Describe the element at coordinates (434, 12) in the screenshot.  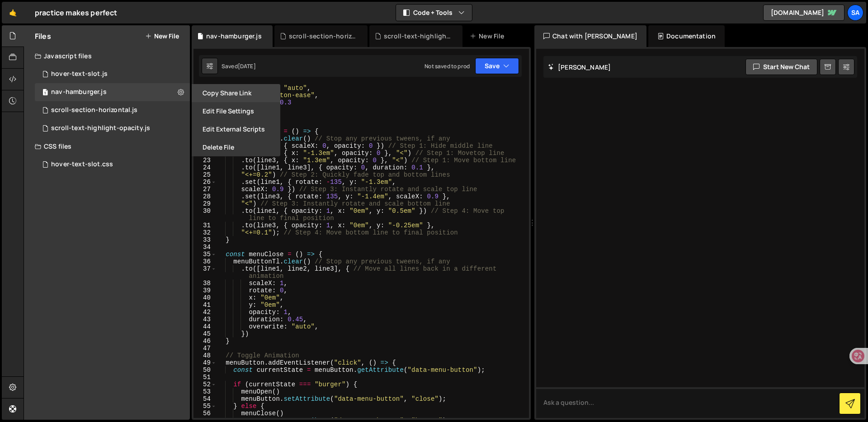
I see `button: Code + Tools` at that location.